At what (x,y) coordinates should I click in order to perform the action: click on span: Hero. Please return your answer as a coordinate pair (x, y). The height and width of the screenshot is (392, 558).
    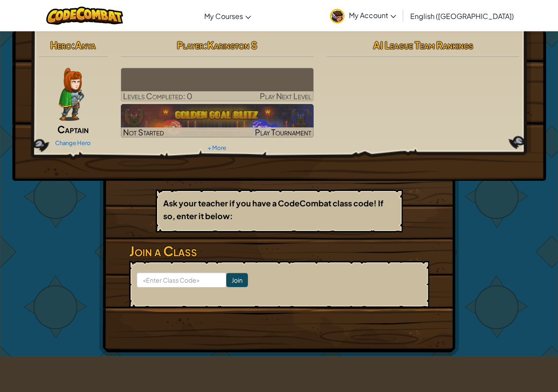
    Looking at the image, I should click on (61, 45).